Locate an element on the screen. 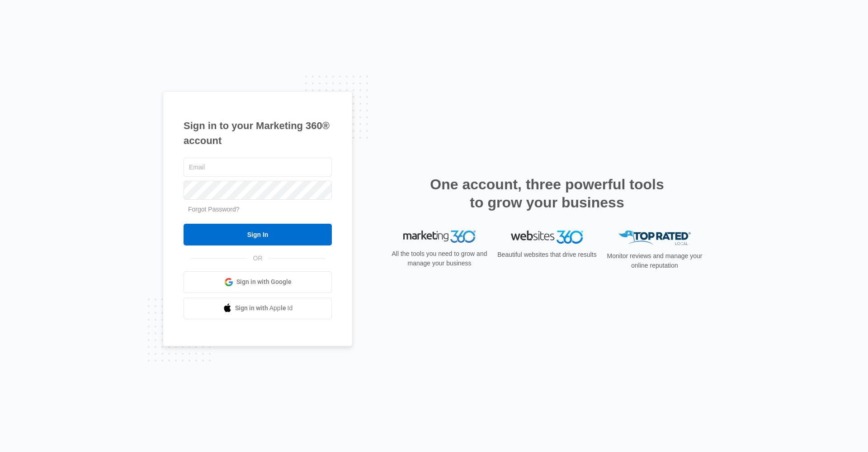  span: Sign in with Apple Id is located at coordinates (264, 308).